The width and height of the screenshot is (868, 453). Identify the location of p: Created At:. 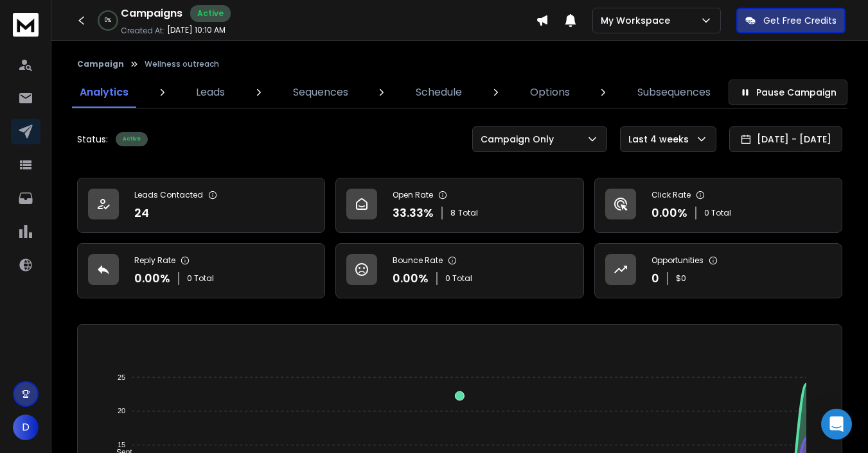
(143, 31).